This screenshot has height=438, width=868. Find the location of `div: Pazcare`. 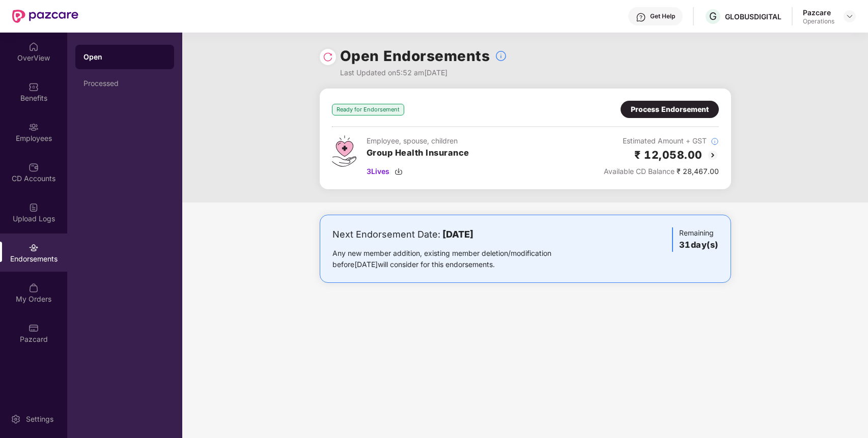

div: Pazcare is located at coordinates (819, 12).